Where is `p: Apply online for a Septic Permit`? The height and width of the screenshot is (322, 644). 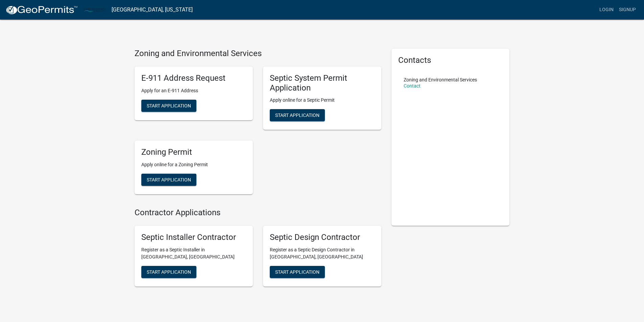
p: Apply online for a Septic Permit is located at coordinates (322, 100).